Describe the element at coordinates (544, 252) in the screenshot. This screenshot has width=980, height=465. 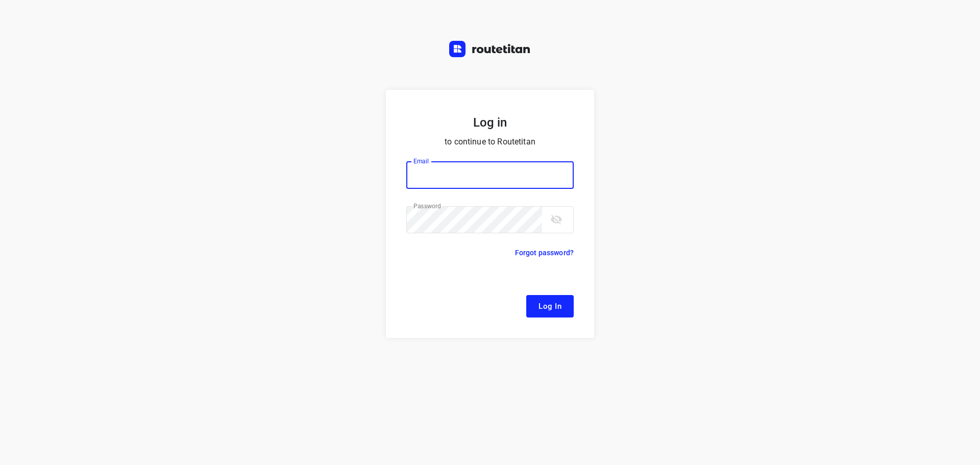
I see `p: Forgot password?` at that location.